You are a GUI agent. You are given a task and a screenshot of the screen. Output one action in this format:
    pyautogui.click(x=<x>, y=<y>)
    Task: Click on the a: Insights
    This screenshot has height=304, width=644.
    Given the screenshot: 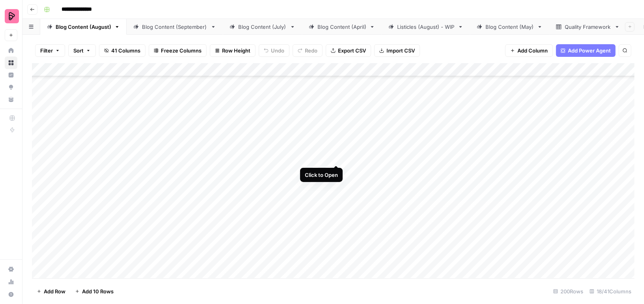 What is the action you would take?
    pyautogui.click(x=11, y=75)
    